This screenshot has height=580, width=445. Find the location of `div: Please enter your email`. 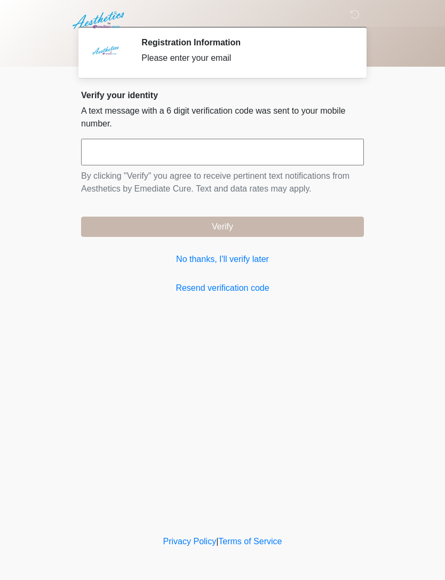

div: Please enter your email is located at coordinates (244, 58).